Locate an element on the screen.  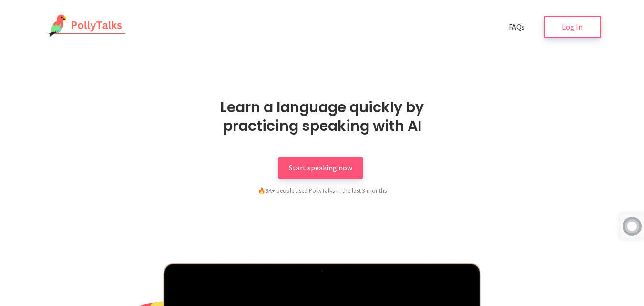
span: Log In is located at coordinates (572, 27).